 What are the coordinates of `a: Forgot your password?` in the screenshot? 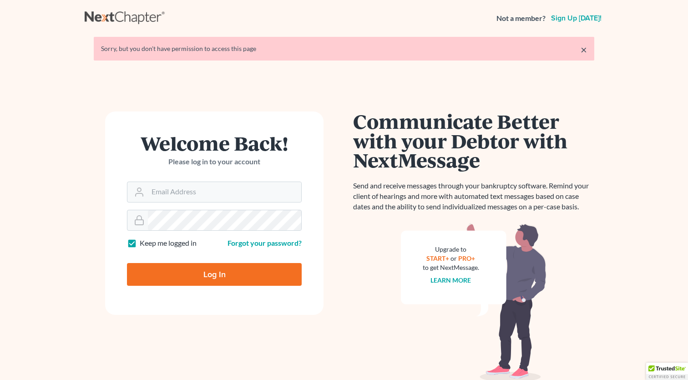 It's located at (264, 242).